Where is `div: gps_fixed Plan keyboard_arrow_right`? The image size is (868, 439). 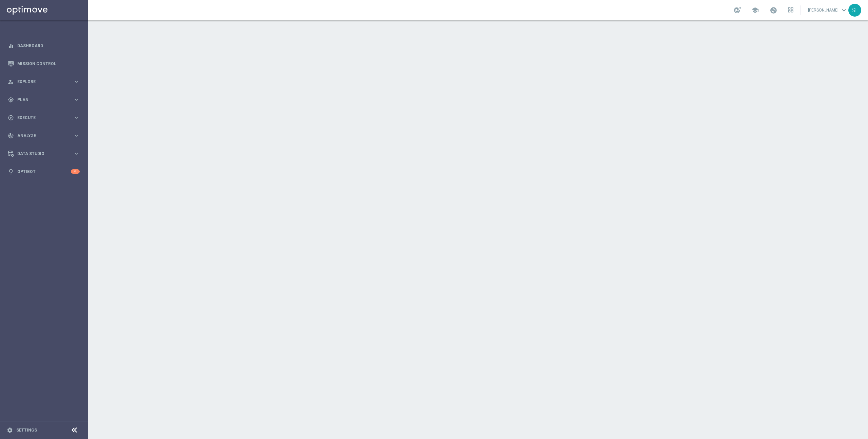
div: gps_fixed Plan keyboard_arrow_right is located at coordinates (44, 100).